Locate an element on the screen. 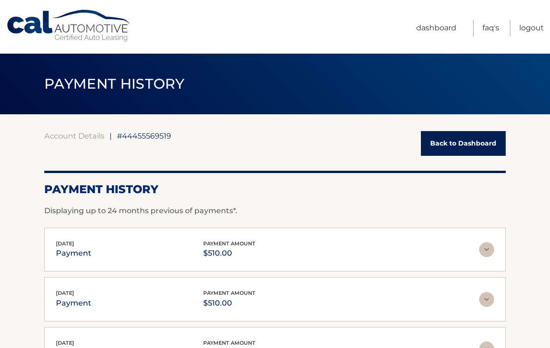  a: Logout is located at coordinates (531, 28).